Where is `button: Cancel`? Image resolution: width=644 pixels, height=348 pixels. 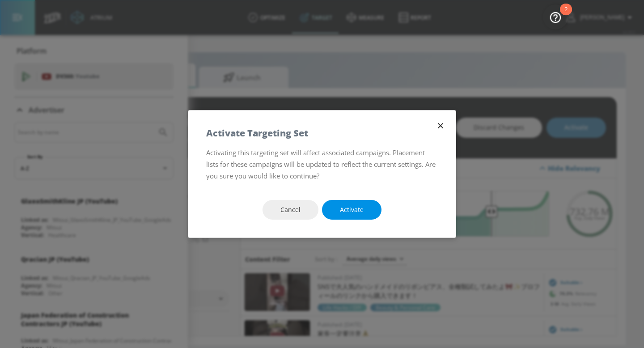
button: Cancel is located at coordinates (290, 209).